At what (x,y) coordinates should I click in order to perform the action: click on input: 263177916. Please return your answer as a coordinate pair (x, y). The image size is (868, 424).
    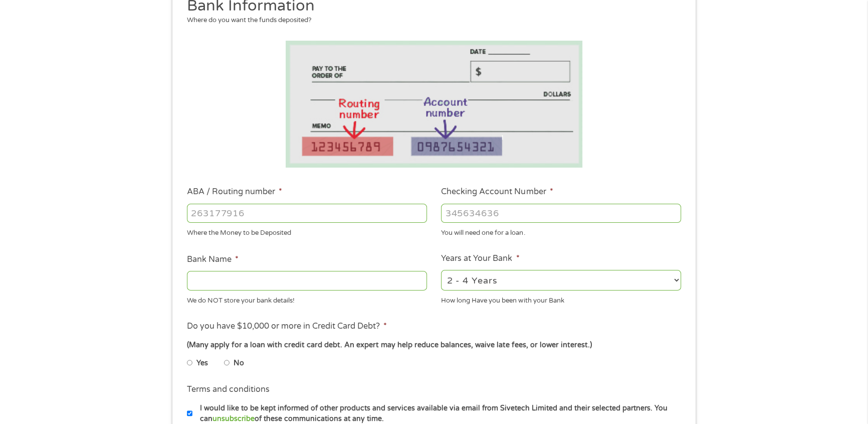
    Looking at the image, I should click on (307, 213).